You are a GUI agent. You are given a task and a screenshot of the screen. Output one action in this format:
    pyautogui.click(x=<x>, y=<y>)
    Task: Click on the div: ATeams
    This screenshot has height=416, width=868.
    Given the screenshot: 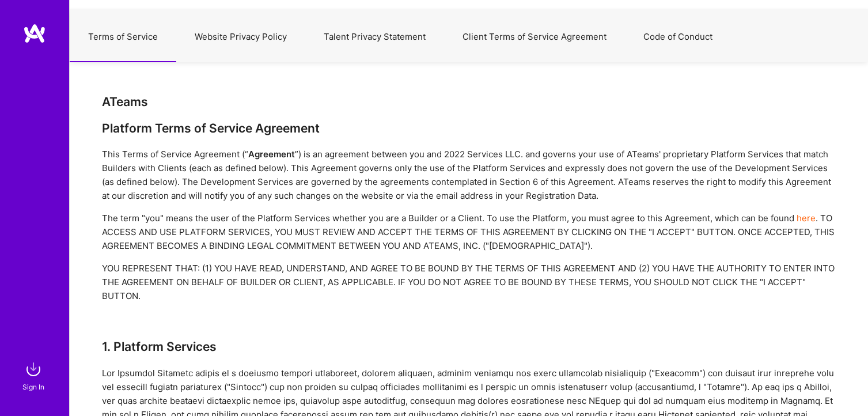 What is the action you would take?
    pyautogui.click(x=469, y=101)
    